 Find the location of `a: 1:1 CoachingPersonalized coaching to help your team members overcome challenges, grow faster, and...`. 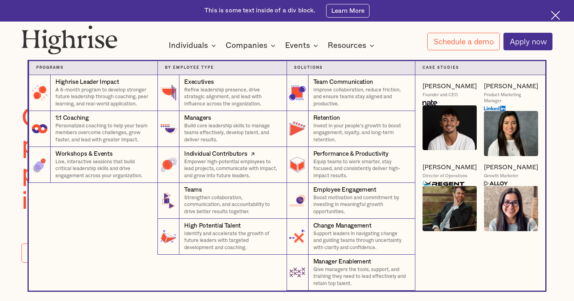

a: 1:1 CoachingPersonalized coaching to help your team members overcome challenges, grow faster, and... is located at coordinates (93, 129).